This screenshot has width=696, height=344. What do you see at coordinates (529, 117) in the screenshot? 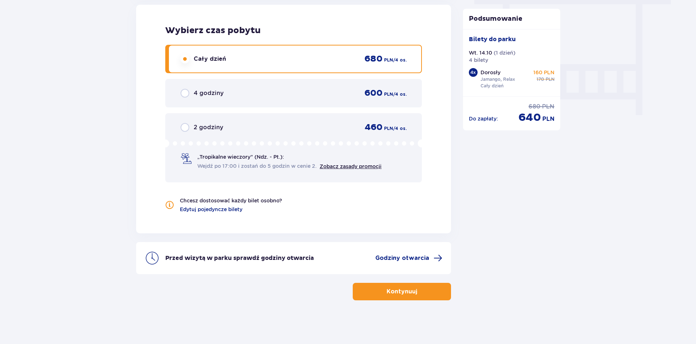
I see `span: 640` at bounding box center [529, 117].